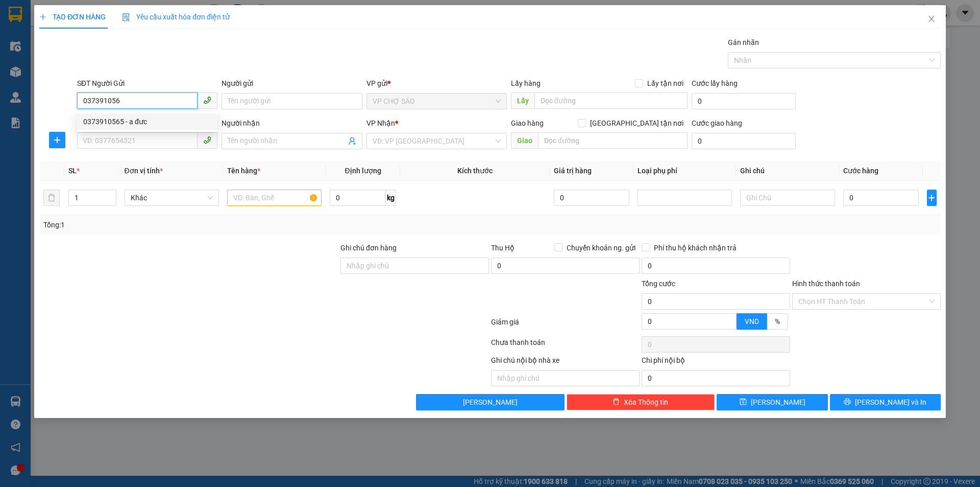 This screenshot has height=487, width=980. Describe the element at coordinates (847, 402) in the screenshot. I see `span: printer` at that location.